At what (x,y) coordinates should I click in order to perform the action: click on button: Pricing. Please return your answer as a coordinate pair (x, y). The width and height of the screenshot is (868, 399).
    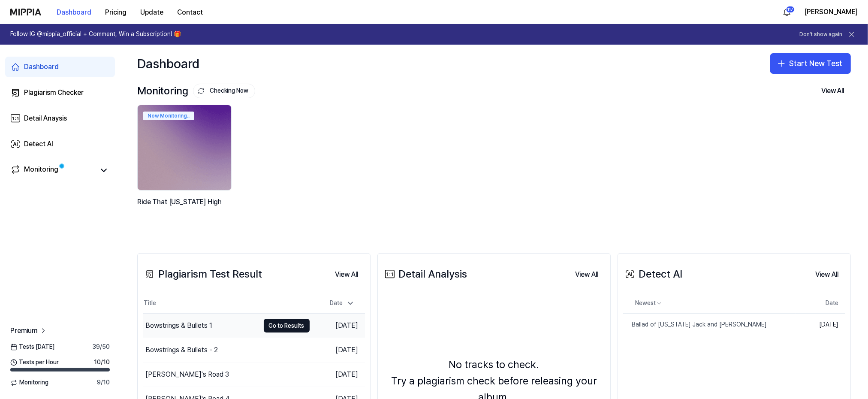
    Looking at the image, I should click on (116, 13).